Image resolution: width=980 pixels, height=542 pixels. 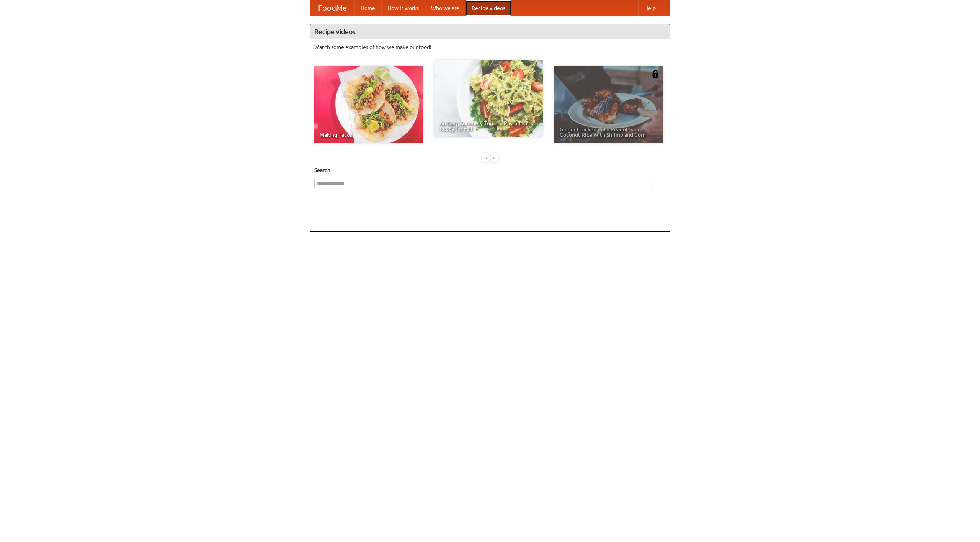 I want to click on img: 483408.png, so click(x=656, y=74).